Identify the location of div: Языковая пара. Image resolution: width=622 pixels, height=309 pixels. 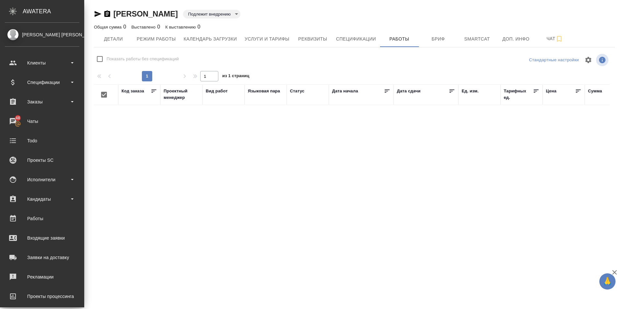
(264, 91).